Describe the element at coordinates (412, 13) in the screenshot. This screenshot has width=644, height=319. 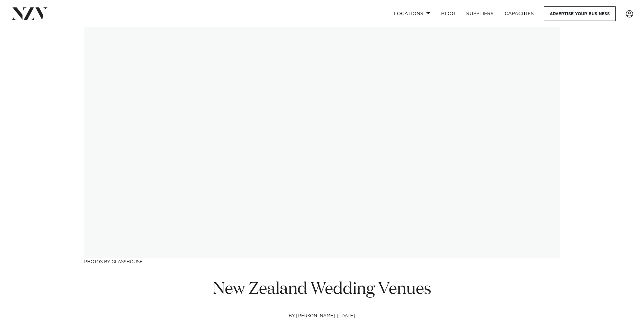
I see `a: Locations` at that location.